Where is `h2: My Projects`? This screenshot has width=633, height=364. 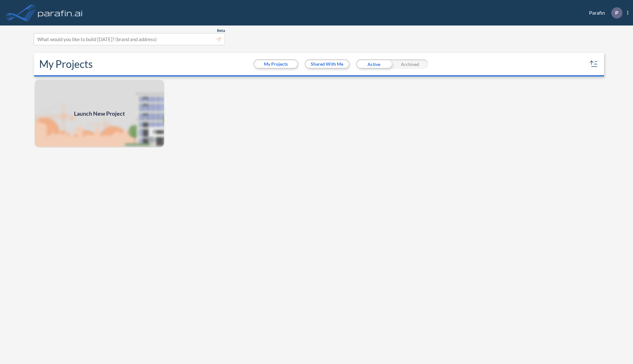
h2: My Projects is located at coordinates (66, 64).